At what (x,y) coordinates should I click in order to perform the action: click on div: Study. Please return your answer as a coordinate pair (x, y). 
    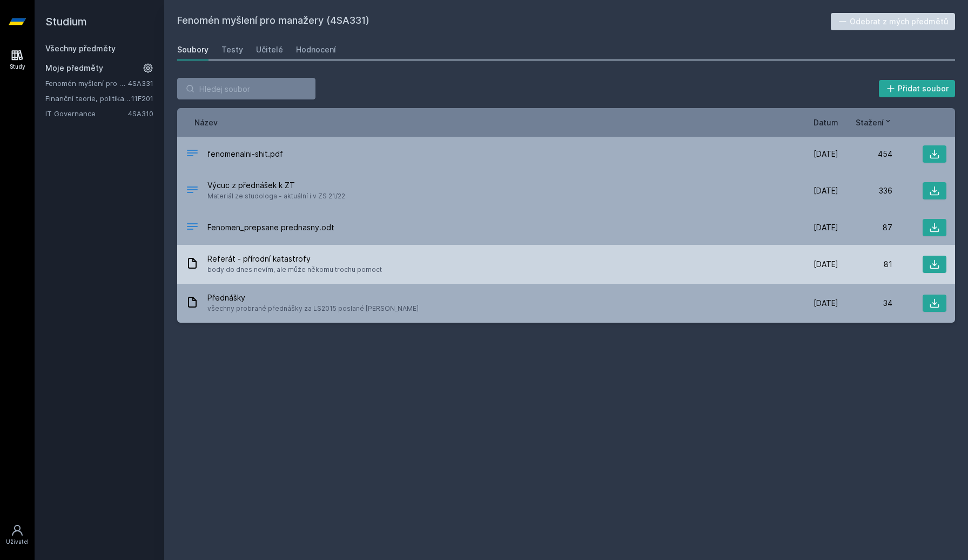
    Looking at the image, I should click on (17, 66).